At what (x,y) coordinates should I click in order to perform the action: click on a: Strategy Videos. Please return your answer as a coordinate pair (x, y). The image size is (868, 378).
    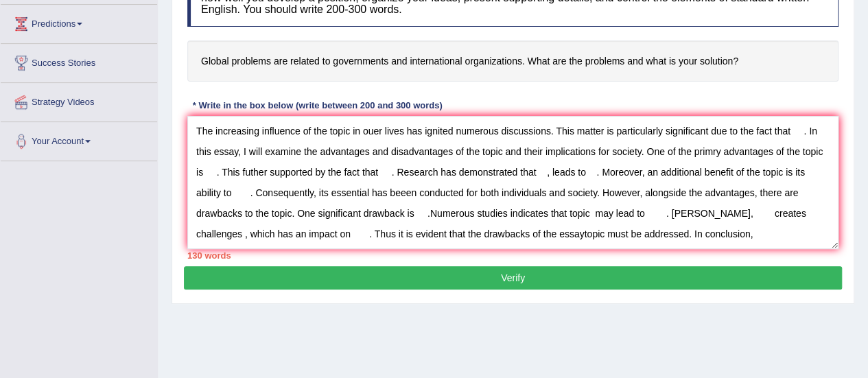
    Looking at the image, I should click on (79, 100).